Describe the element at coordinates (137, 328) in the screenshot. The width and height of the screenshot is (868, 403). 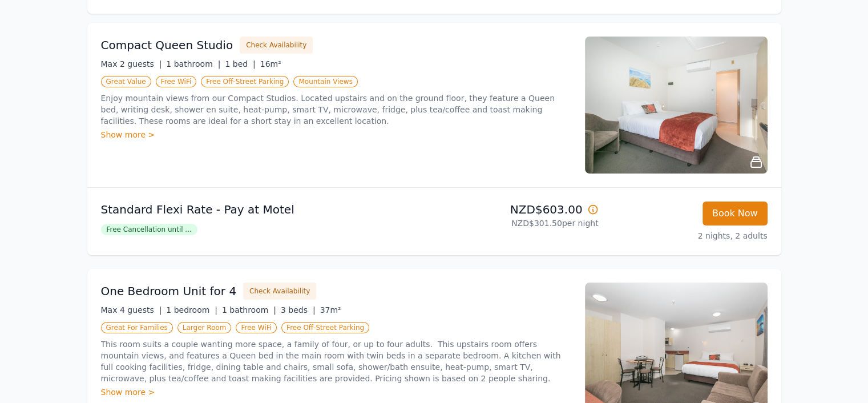
I see `span: Great For Families` at that location.